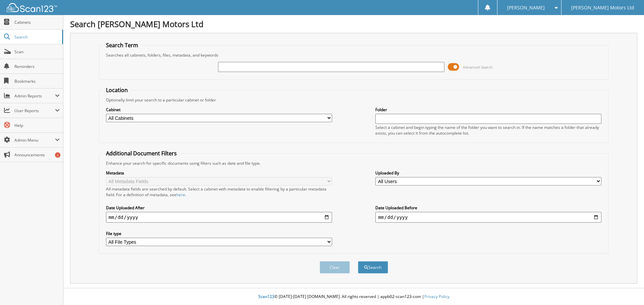 The width and height of the screenshot is (644, 305). Describe the element at coordinates (32, 7) in the screenshot. I see `img: scan123-logo-white.svg` at that location.